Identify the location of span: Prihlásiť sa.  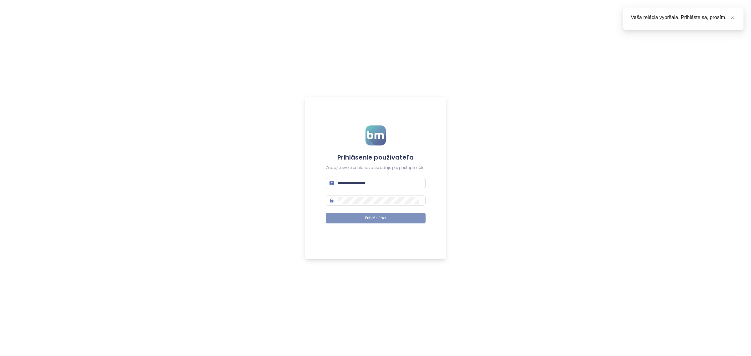
(375, 218).